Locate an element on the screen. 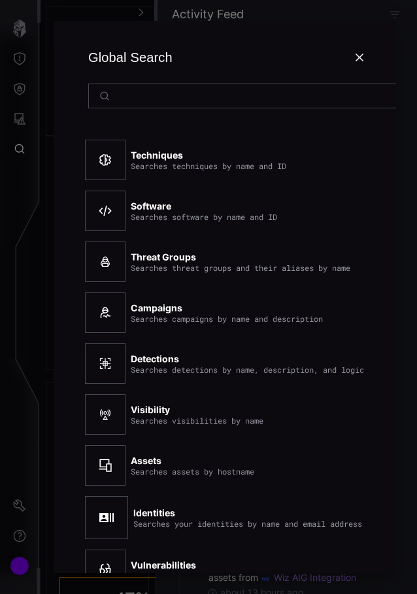 This screenshot has width=417, height=594. strong: Software is located at coordinates (151, 206).